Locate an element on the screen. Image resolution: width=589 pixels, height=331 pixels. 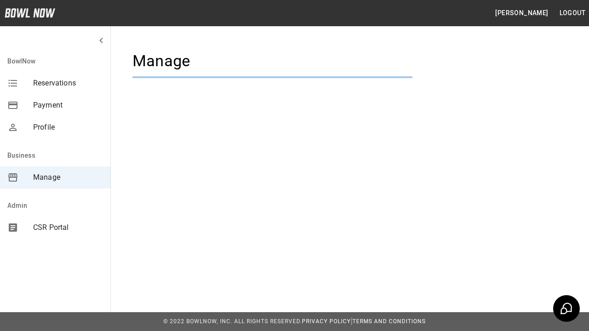
button: Logout is located at coordinates (572, 13).